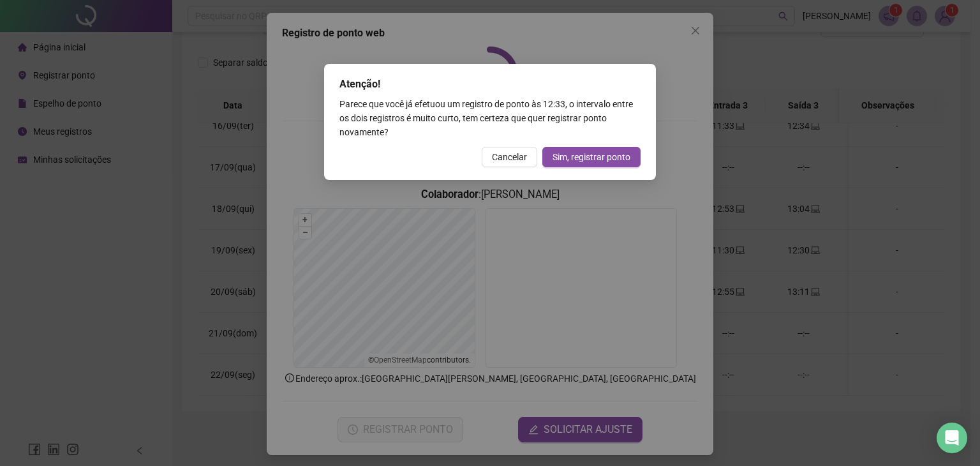 The width and height of the screenshot is (980, 466). I want to click on span: Sim, registrar ponto, so click(592, 157).